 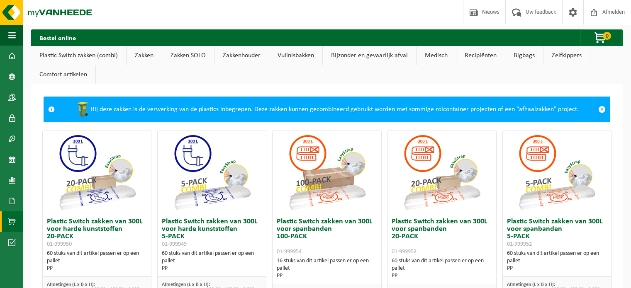 I want to click on h3: Plastic Switch zakken van 300L voor spanbanden 100-PACK, so click(x=327, y=237).